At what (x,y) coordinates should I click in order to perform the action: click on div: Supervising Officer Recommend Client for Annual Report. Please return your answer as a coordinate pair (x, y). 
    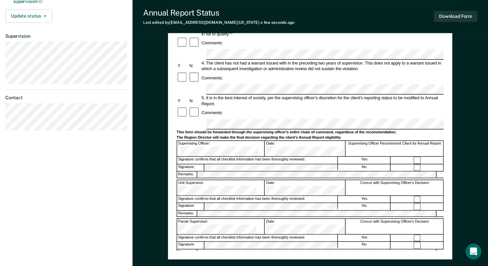
    Looking at the image, I should click on (394, 149).